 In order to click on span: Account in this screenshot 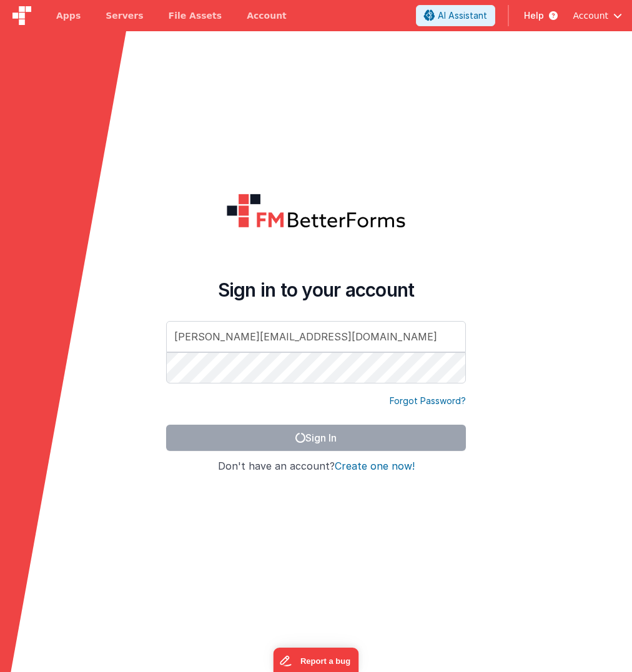, I will do `click(590, 16)`.